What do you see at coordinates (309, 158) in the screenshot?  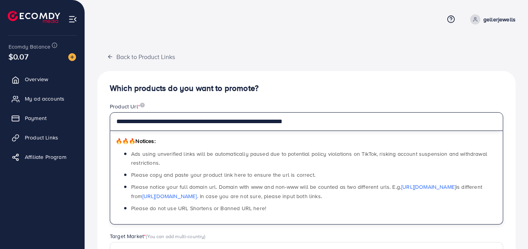 I see `span: Ads using unverified links will be automatically paused due to potential policy violations on Tik...` at bounding box center [309, 158].